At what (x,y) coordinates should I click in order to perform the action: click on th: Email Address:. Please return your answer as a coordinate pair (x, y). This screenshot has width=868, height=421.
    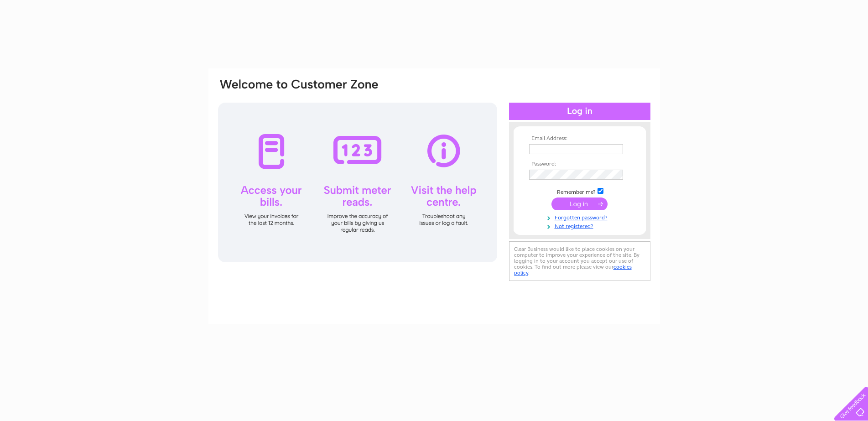
    Looking at the image, I should click on (580, 139).